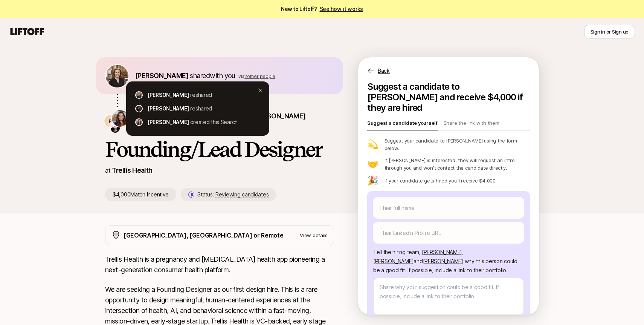 This screenshot has height=325, width=644. What do you see at coordinates (107, 170) in the screenshot?
I see `p: at` at bounding box center [107, 170].